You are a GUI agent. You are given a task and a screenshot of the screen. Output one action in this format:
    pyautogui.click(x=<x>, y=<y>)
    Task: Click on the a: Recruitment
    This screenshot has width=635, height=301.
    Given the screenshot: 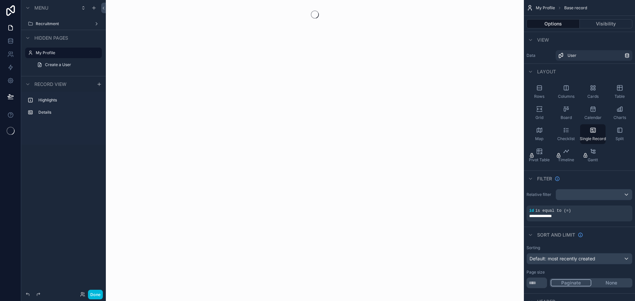 What is the action you would take?
    pyautogui.click(x=62, y=24)
    